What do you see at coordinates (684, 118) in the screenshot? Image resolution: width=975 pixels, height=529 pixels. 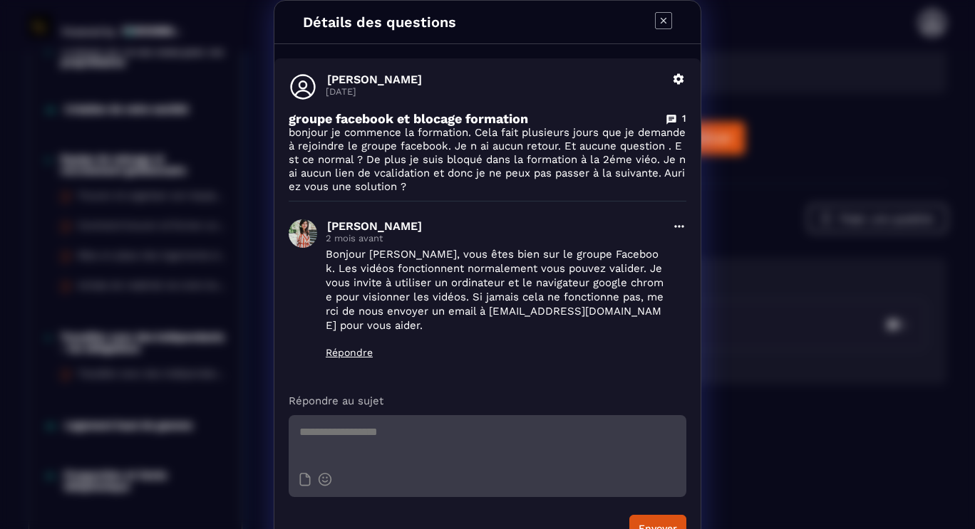 I see `p: 1` at bounding box center [684, 118].